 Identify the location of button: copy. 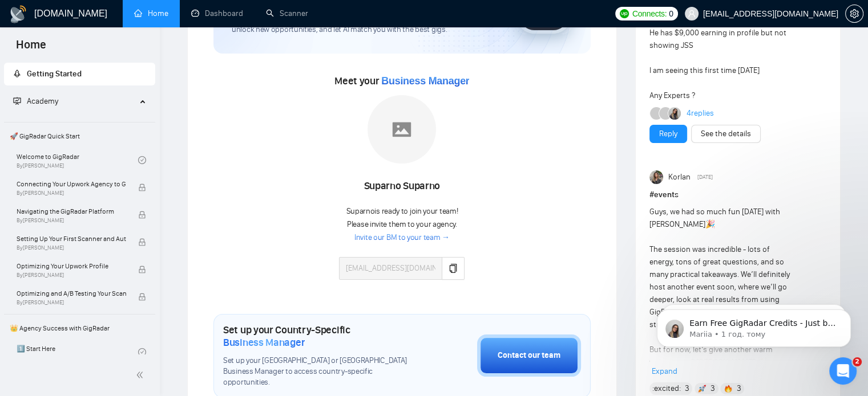
(453, 269).